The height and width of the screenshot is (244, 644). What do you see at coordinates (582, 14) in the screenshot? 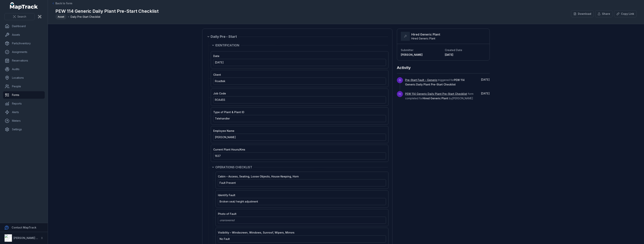
I see `button: Download` at bounding box center [582, 14].